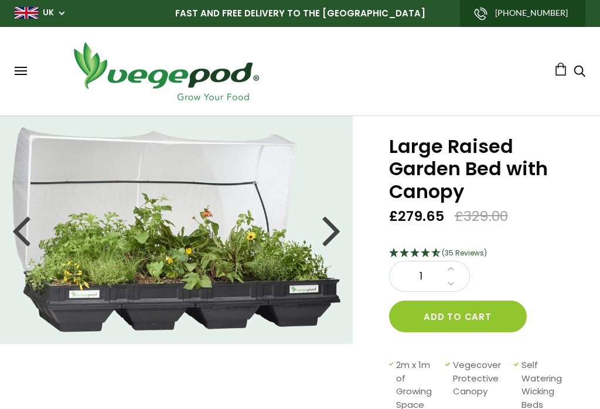  Describe the element at coordinates (580, 72) in the screenshot. I see `a: Search` at that location.